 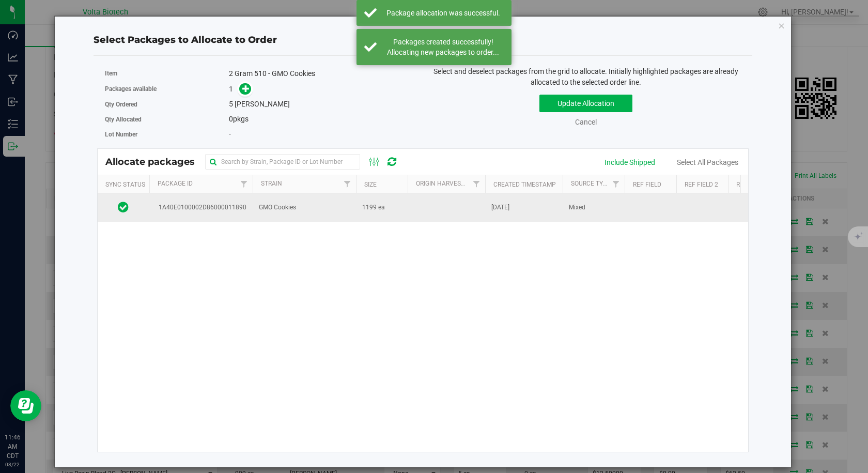 What do you see at coordinates (283, 162) in the screenshot?
I see `input: Search by Strain, Package ID or Lot Number` at bounding box center [283, 162].